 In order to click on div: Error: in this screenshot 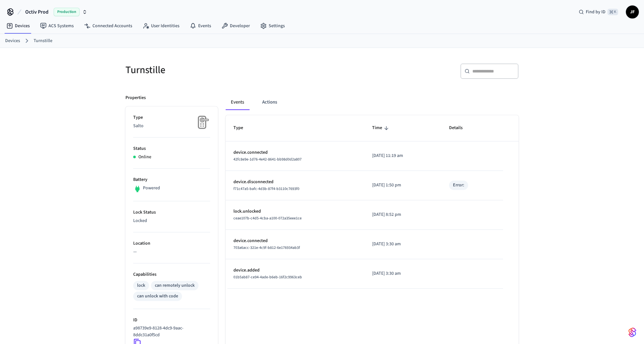, I will do `click(458, 185)`.